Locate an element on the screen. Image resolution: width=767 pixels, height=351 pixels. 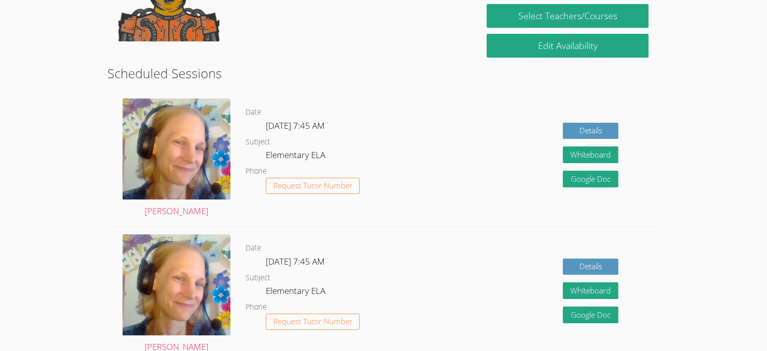
a: Select Teachers/Courses is located at coordinates (568, 16).